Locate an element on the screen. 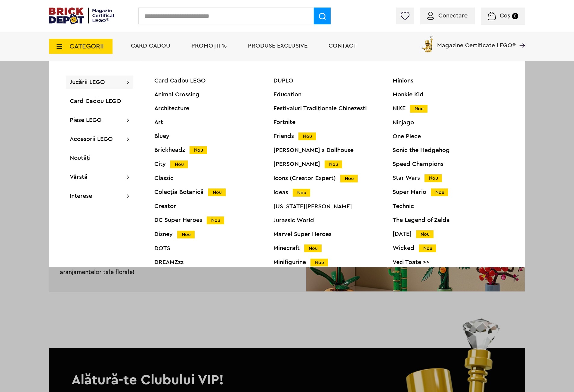 Image resolution: width=574 pixels, height=392 pixels. a: Magazine Certificate LEGO® is located at coordinates (520, 38).